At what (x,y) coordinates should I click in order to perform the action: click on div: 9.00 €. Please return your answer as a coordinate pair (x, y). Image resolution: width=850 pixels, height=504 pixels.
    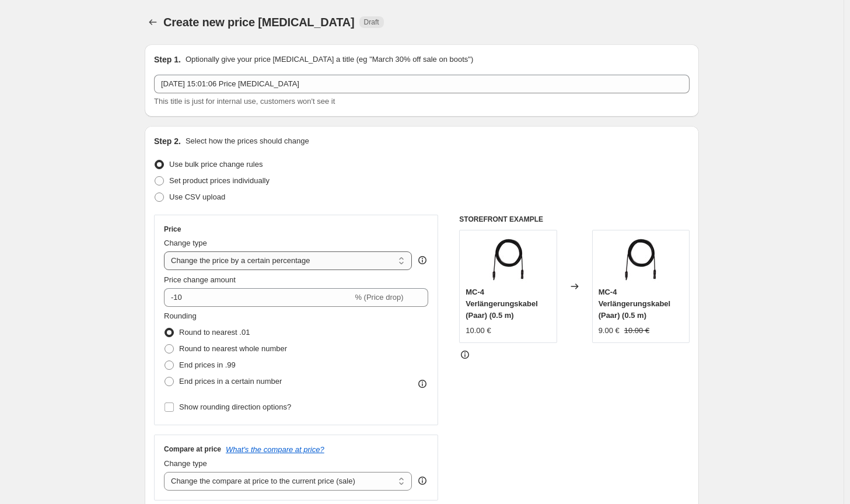
    Looking at the image, I should click on (609, 330).